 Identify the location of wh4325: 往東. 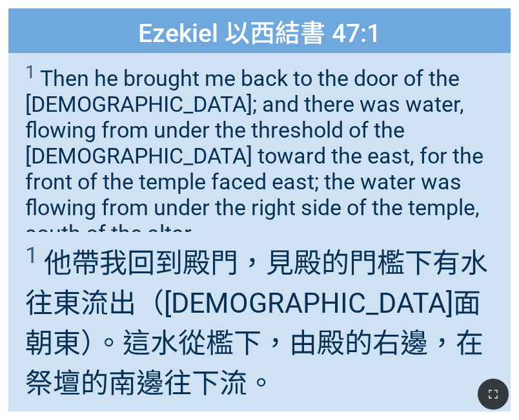
(254, 343).